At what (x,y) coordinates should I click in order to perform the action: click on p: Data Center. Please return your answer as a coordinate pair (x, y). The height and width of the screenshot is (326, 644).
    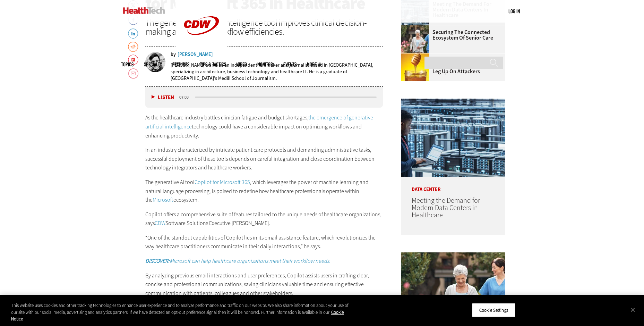
    Looking at the image, I should click on (454, 184).